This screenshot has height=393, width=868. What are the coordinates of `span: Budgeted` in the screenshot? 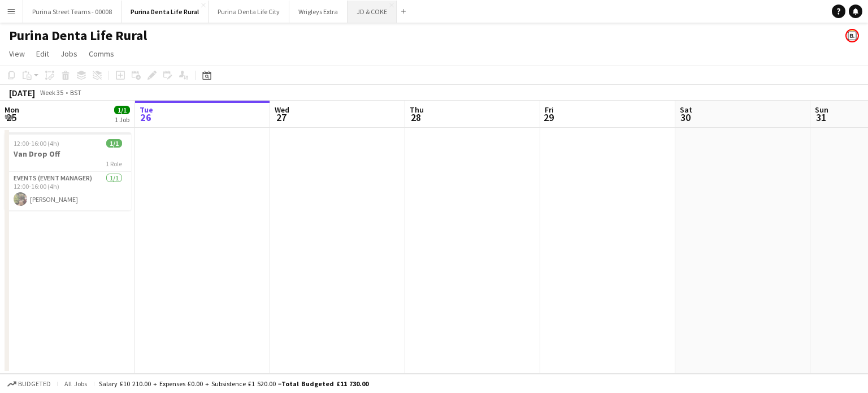 It's located at (35, 384).